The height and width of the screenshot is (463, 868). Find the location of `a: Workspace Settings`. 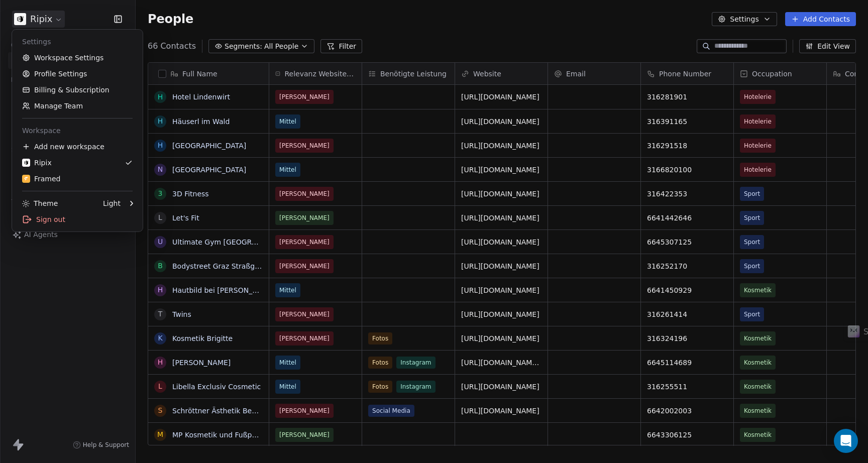

a: Workspace Settings is located at coordinates (77, 57).